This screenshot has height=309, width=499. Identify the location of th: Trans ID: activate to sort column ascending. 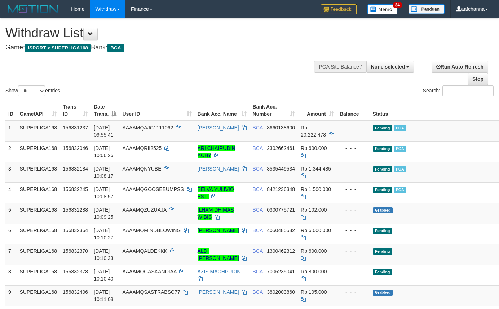
(75, 110).